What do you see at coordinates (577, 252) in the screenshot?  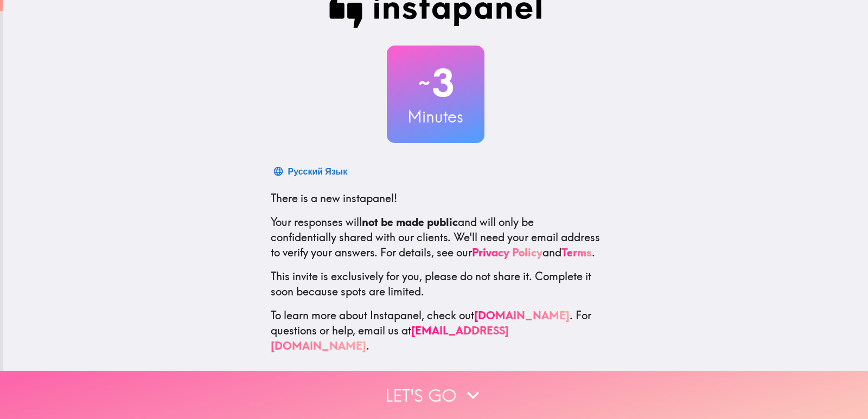 I see `a: Terms` at bounding box center [577, 252].